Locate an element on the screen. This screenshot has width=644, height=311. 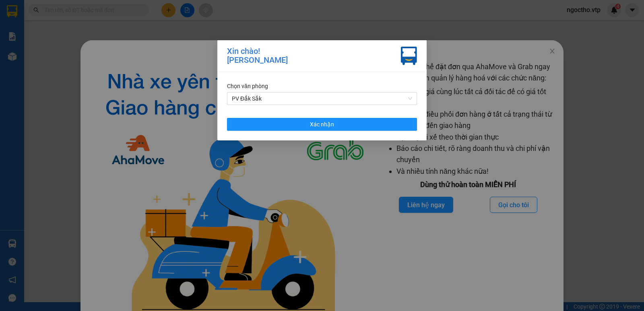
span: Xác nhận is located at coordinates (322, 124).